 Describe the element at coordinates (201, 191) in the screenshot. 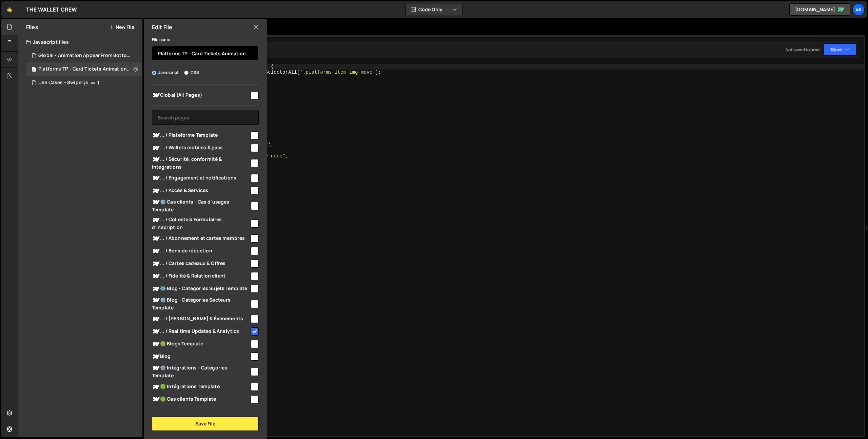

I see `span: ... / Accès & Services` at that location.